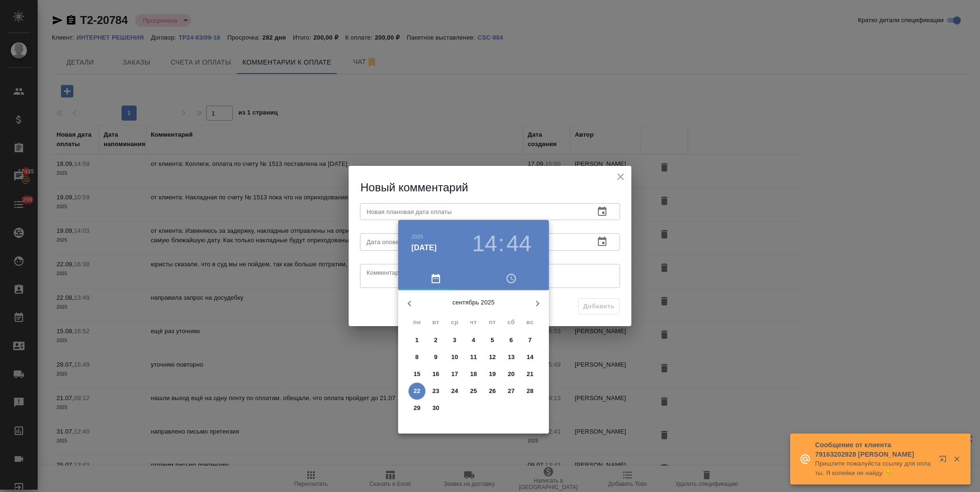 This screenshot has width=980, height=492. I want to click on p: 17, so click(455, 374).